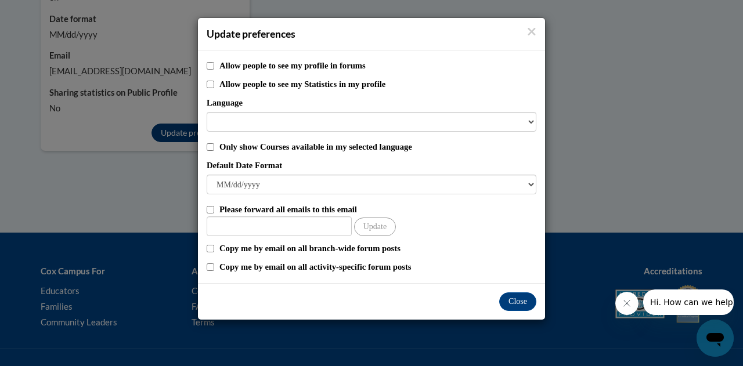 Image resolution: width=743 pixels, height=366 pixels. I want to click on h4: Update preferences, so click(372, 34).